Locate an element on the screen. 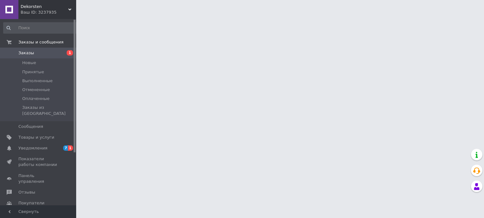  span: Товары и услуги is located at coordinates (36, 138).